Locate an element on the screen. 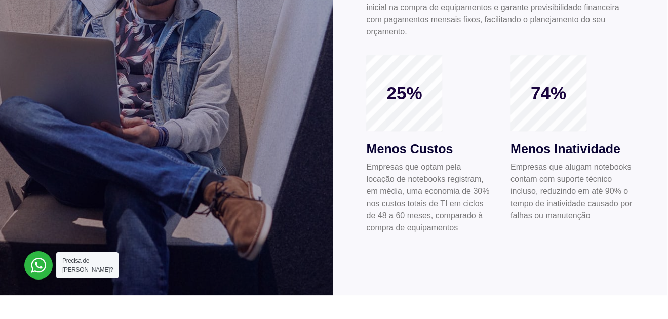  h3: Menos Custos is located at coordinates (428, 149).